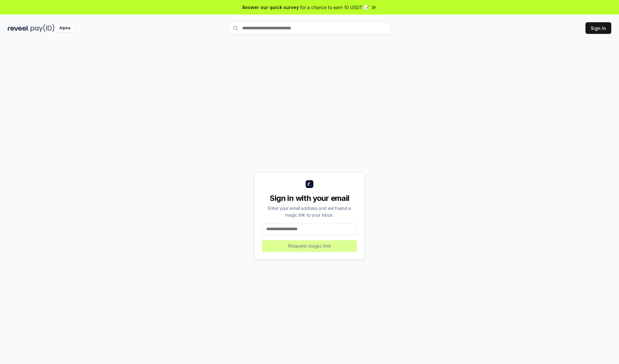  What do you see at coordinates (310, 184) in the screenshot?
I see `img: logo_small` at bounding box center [310, 184].